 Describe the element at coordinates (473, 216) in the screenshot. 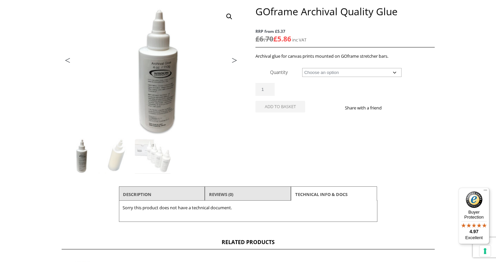

I see `button: Trusted Shops TrustmarkBuyer Protection4.97Excellent` at that location.